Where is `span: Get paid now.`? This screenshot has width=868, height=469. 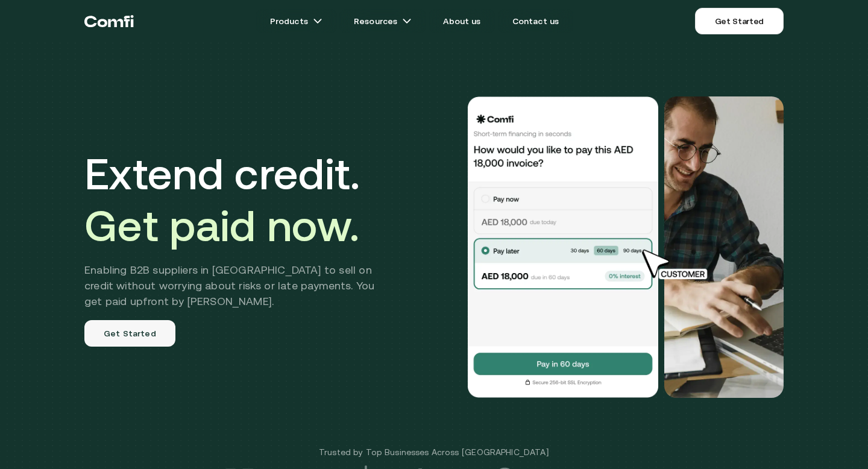
span: Get paid now. is located at coordinates (222, 225).